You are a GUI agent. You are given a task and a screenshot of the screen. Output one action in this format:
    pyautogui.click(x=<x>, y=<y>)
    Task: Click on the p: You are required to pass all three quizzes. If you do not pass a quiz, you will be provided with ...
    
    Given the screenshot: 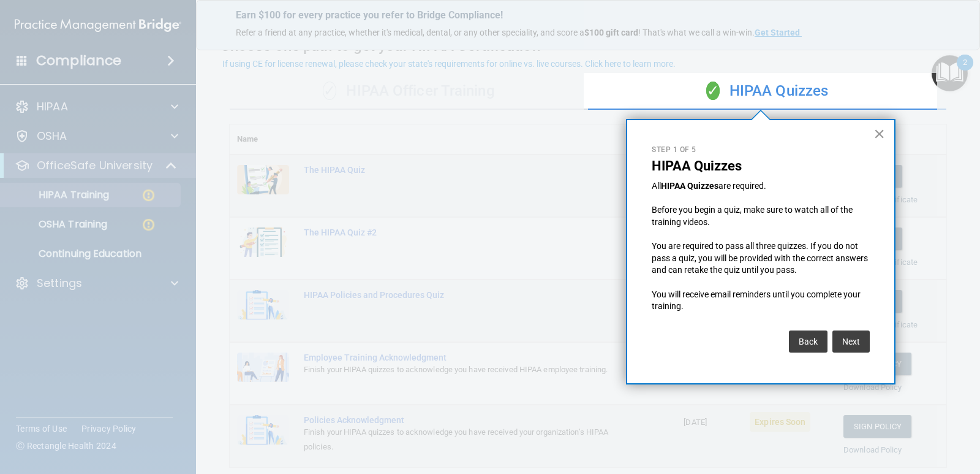 What is the action you would take?
    pyautogui.click(x=760, y=258)
    